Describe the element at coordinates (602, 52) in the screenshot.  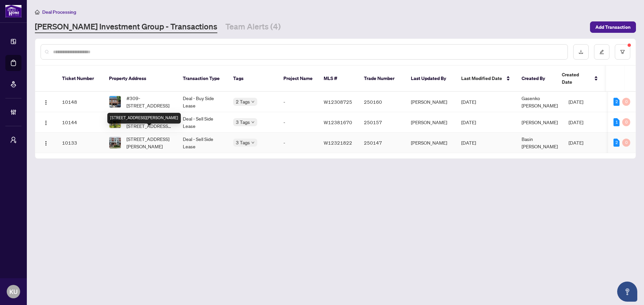
I see `span: edit` at that location.